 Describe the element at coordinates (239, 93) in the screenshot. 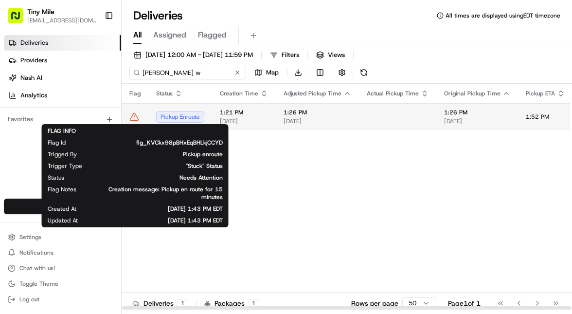

I see `span: Creation Time` at that location.